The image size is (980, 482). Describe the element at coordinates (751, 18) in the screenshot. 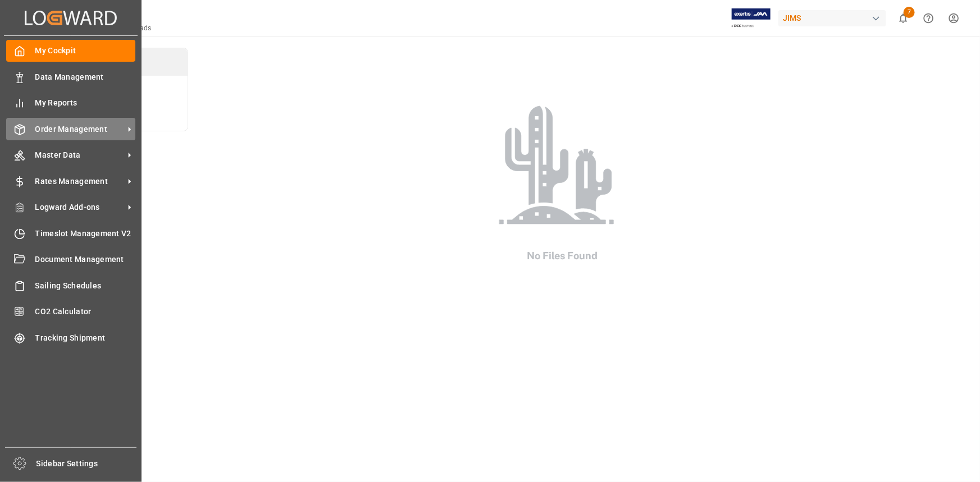

I see `img: Exertis%20JAM%20-%20Email%20Logo.jpg_1722504956.jpg` at that location.